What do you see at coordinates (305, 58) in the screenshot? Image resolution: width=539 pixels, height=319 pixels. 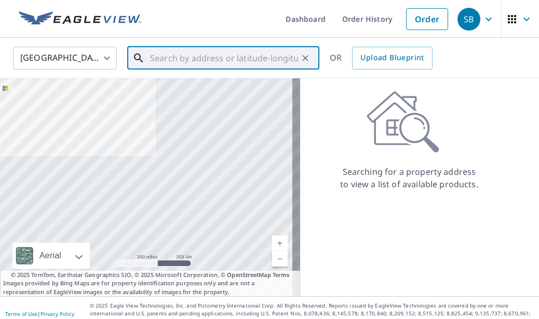 I see `button: Clear` at bounding box center [305, 58].